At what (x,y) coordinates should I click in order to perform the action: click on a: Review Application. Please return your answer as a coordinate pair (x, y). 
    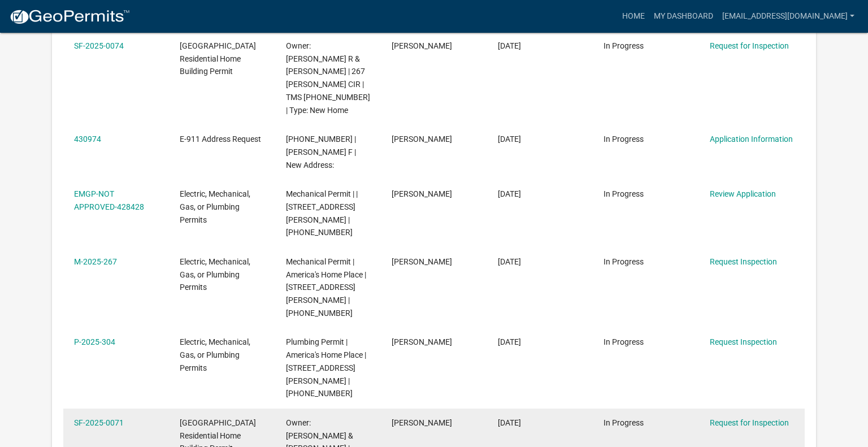
    Looking at the image, I should click on (743, 194).